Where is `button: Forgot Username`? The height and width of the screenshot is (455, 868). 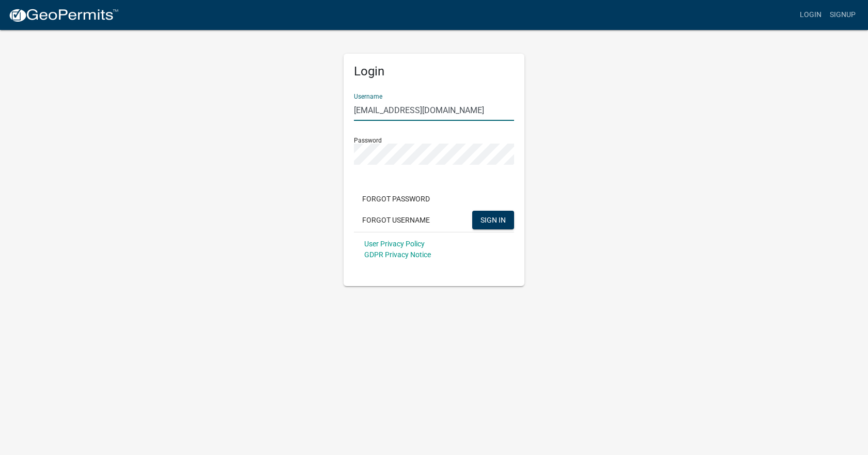
button: Forgot Username is located at coordinates (396, 220).